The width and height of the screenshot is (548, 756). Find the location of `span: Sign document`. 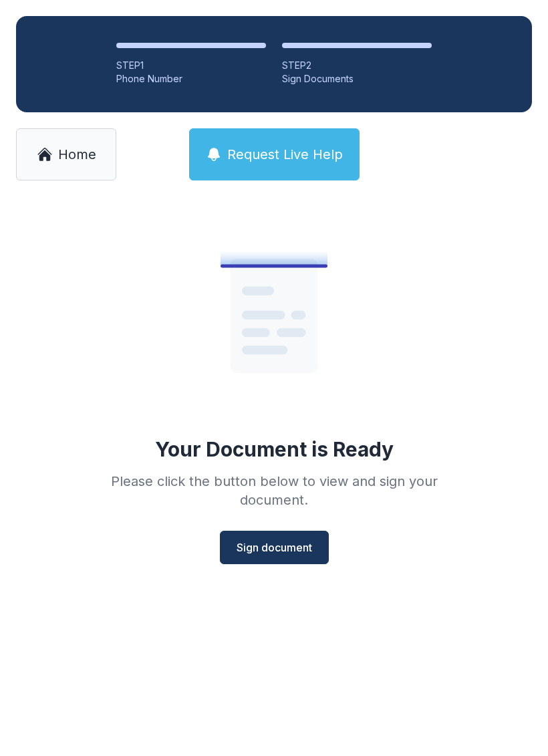

span: Sign document is located at coordinates (274, 548).